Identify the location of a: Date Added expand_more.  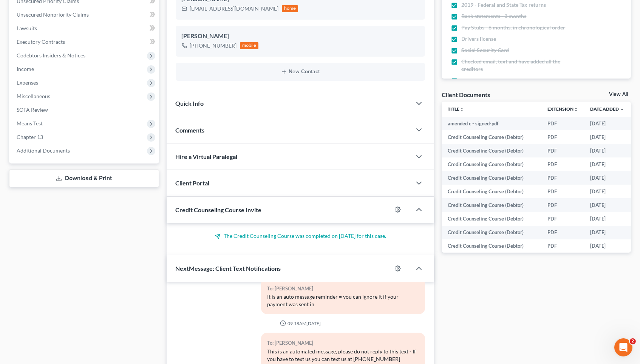
(607, 109).